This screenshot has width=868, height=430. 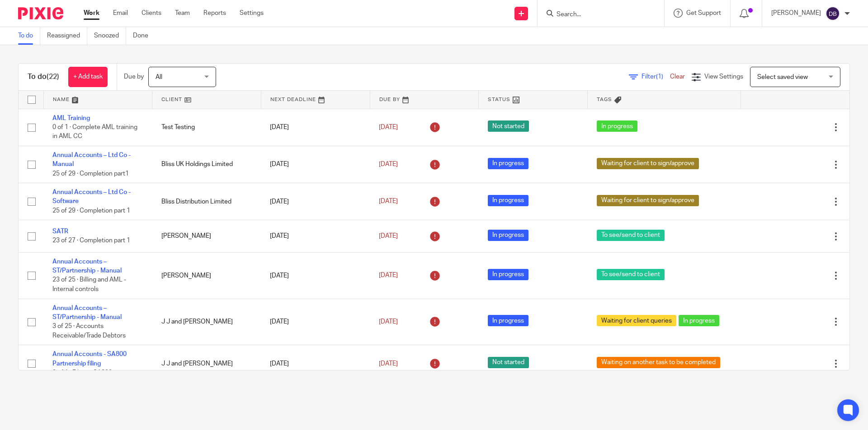 I want to click on a: Work, so click(x=92, y=13).